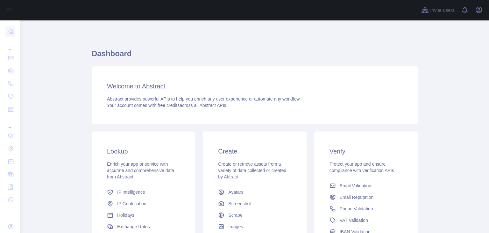  Describe the element at coordinates (143, 192) in the screenshot. I see `a: IP Intelligence` at that location.